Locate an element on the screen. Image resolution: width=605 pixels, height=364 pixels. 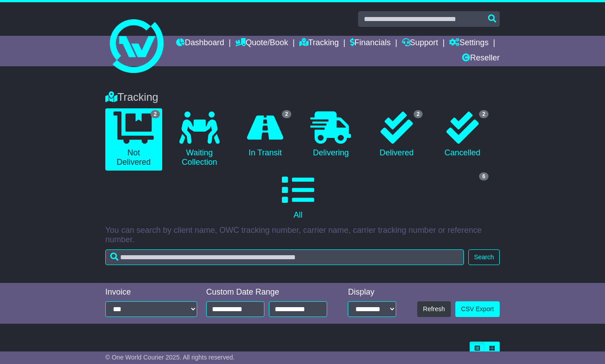
div: Custom Date Range is located at coordinates (269, 292).